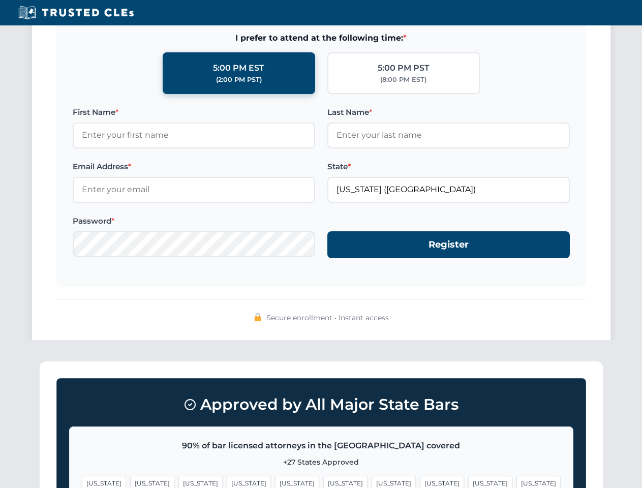 This screenshot has width=642, height=488. Describe the element at coordinates (404, 68) in the screenshot. I see `div: 5:00 PM PST` at that location.